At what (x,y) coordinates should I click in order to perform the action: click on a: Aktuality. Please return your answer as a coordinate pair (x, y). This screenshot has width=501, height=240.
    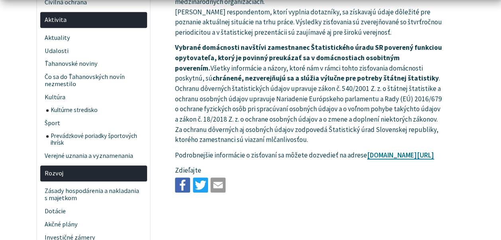
    Looking at the image, I should click on (94, 37).